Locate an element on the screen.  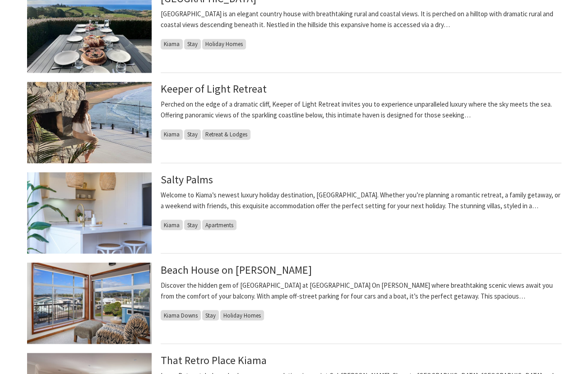
span: Apartments is located at coordinates (219, 224).